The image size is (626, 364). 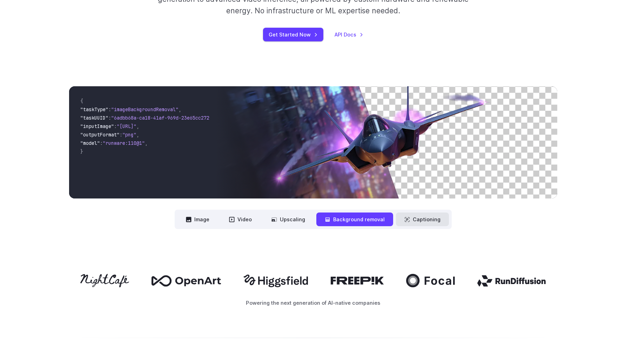 What do you see at coordinates (349, 35) in the screenshot?
I see `a: API Docs` at bounding box center [349, 35].